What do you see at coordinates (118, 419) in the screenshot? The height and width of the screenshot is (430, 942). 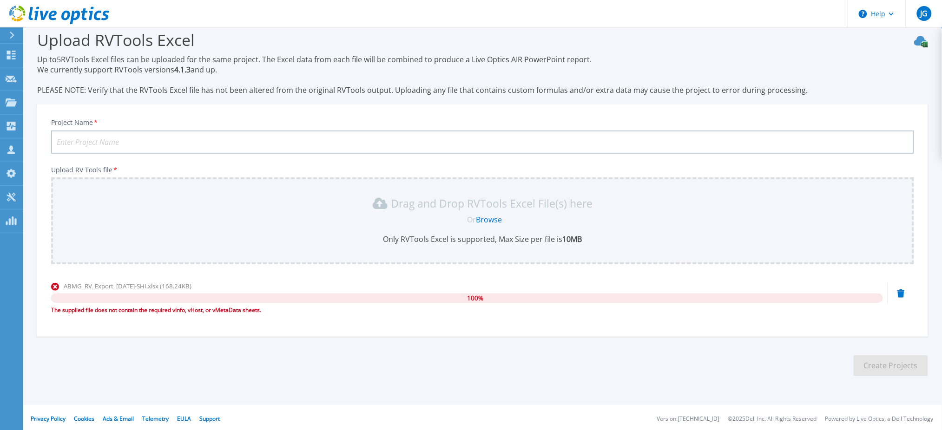 I see `a: Ads & Email` at bounding box center [118, 419].